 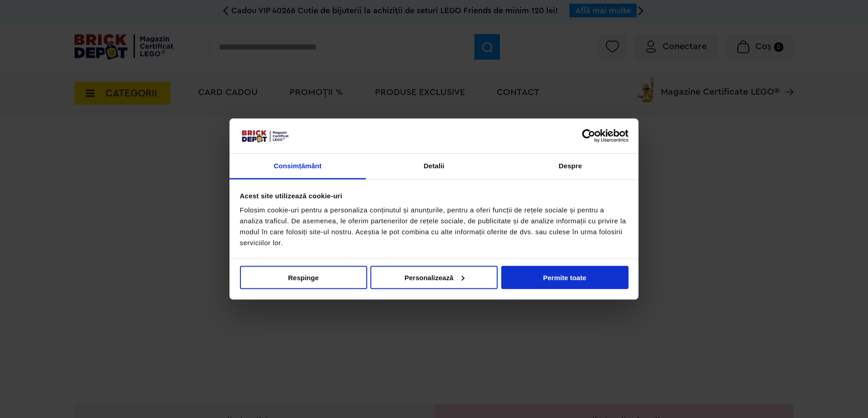 I want to click on a: Usercentrics Cookiebot - opens in a new window, so click(x=589, y=136).